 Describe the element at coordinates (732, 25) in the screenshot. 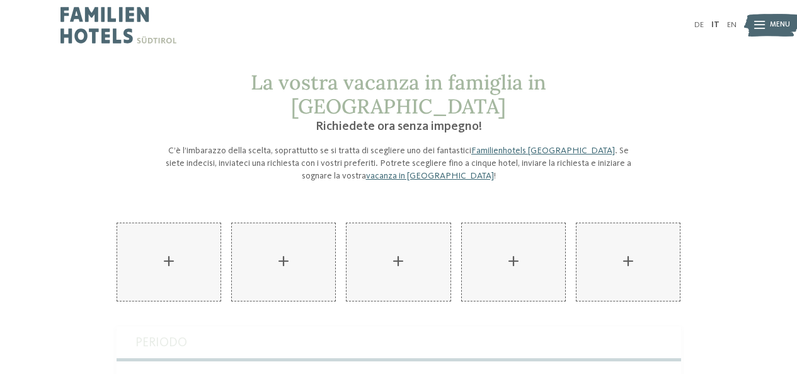

I see `a: EN` at that location.